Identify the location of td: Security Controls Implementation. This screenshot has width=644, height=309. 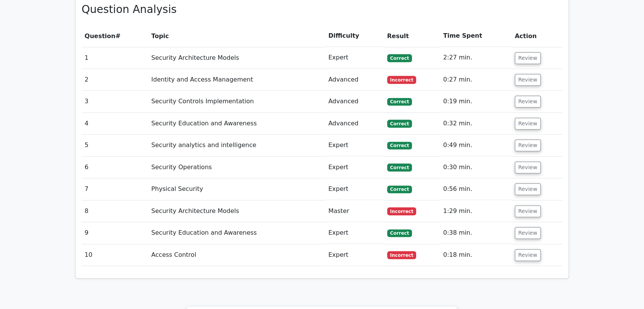
(237, 102).